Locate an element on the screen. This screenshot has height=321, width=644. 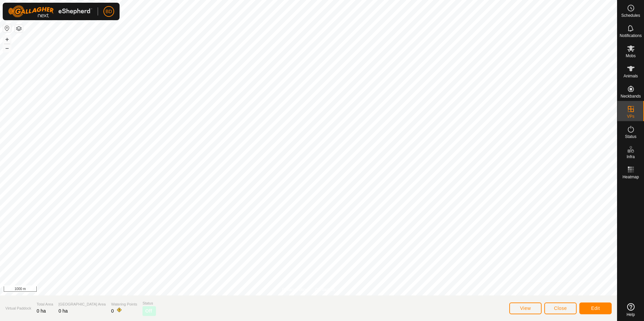
span: Neckbands is located at coordinates (631, 96).